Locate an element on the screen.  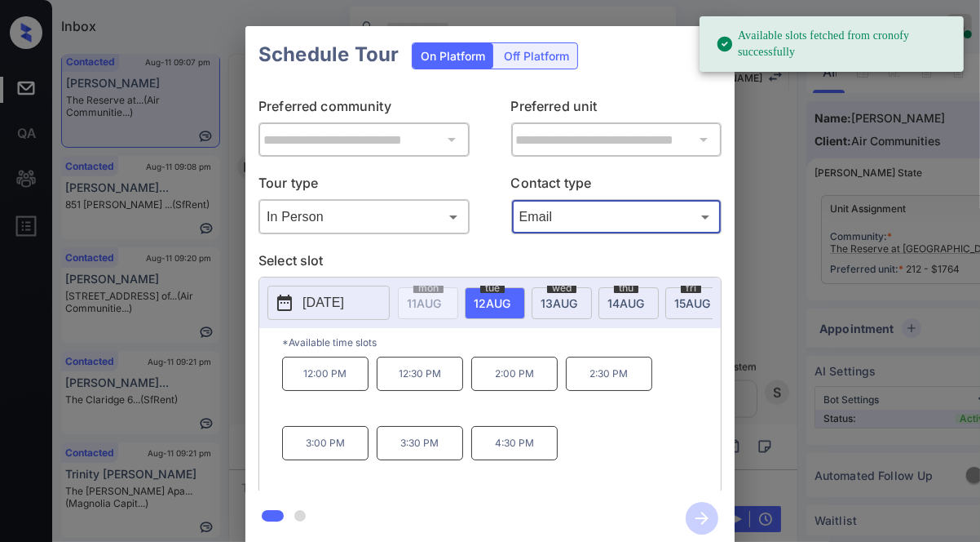
h2: Schedule Tour is located at coordinates (328, 55).